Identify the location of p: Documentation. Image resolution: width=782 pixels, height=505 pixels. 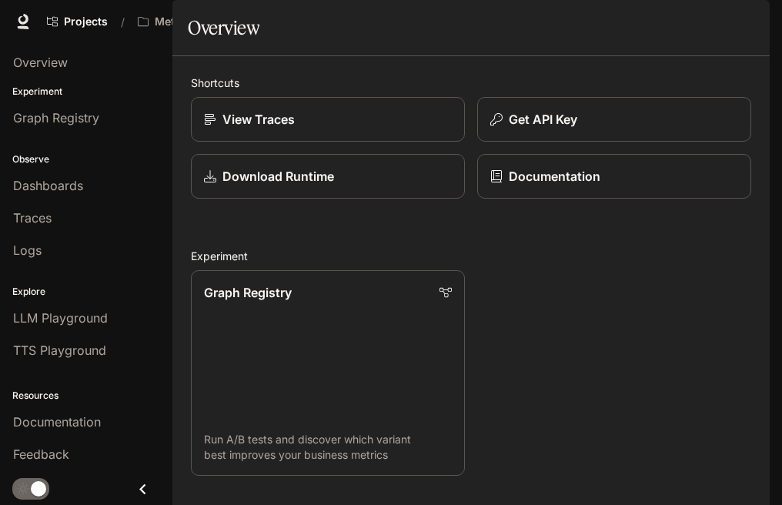
(554, 176).